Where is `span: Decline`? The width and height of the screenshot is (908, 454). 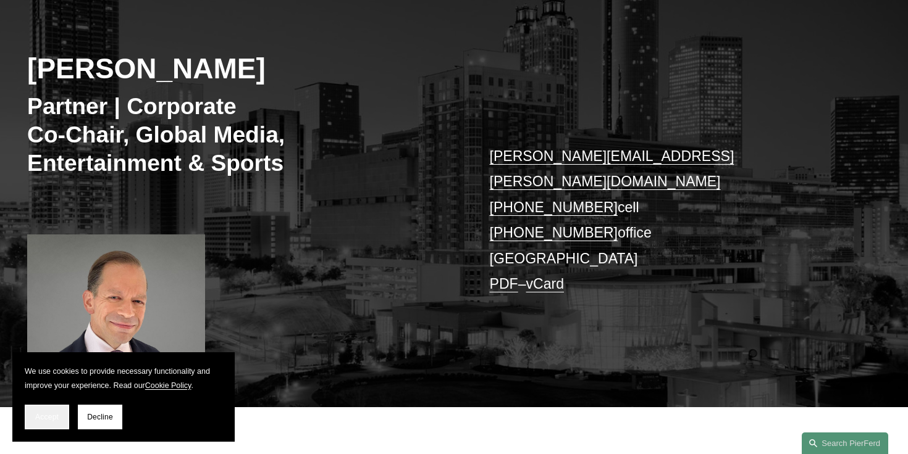 span: Decline is located at coordinates (100, 417).